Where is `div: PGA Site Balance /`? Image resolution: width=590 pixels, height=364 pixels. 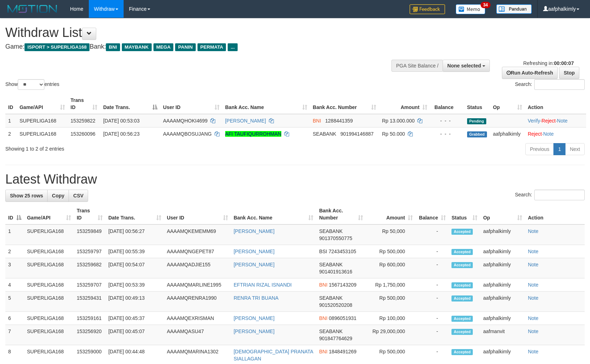 div: PGA Site Balance / is located at coordinates (417, 66).